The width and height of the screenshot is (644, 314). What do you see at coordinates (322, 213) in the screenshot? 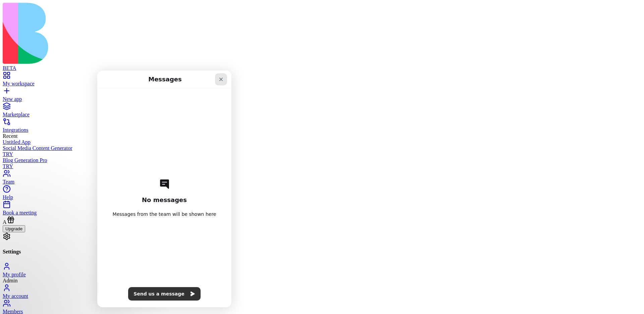
I see `div: Book a meeting` at bounding box center [322, 213].